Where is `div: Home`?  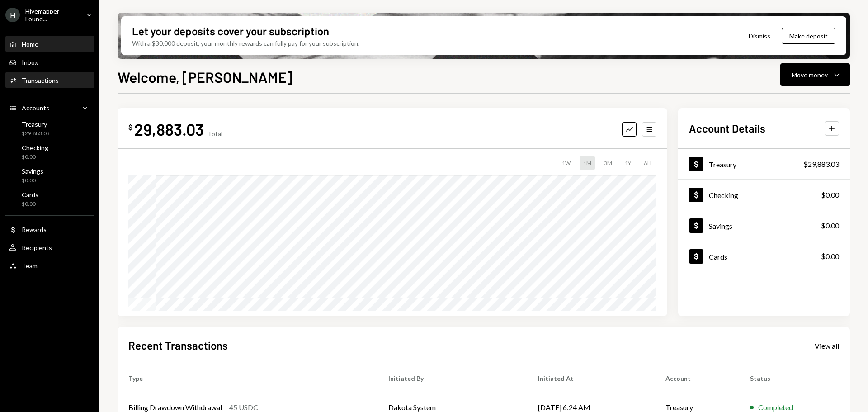
div: Home is located at coordinates (30, 43).